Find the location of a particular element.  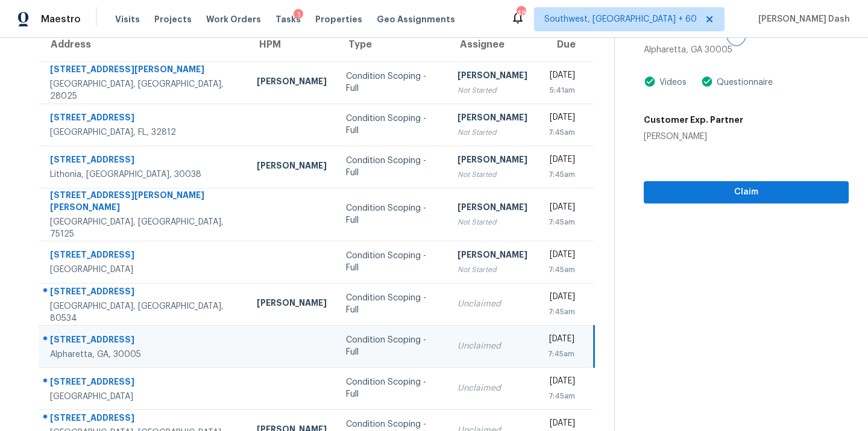

div: Videos is located at coordinates (671, 83).